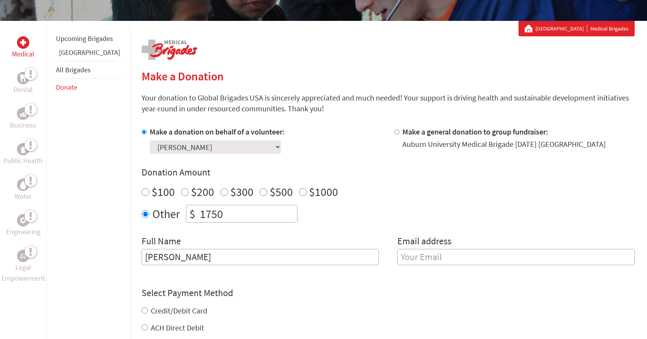  What do you see at coordinates (66, 87) in the screenshot?
I see `a: Donate` at bounding box center [66, 87].